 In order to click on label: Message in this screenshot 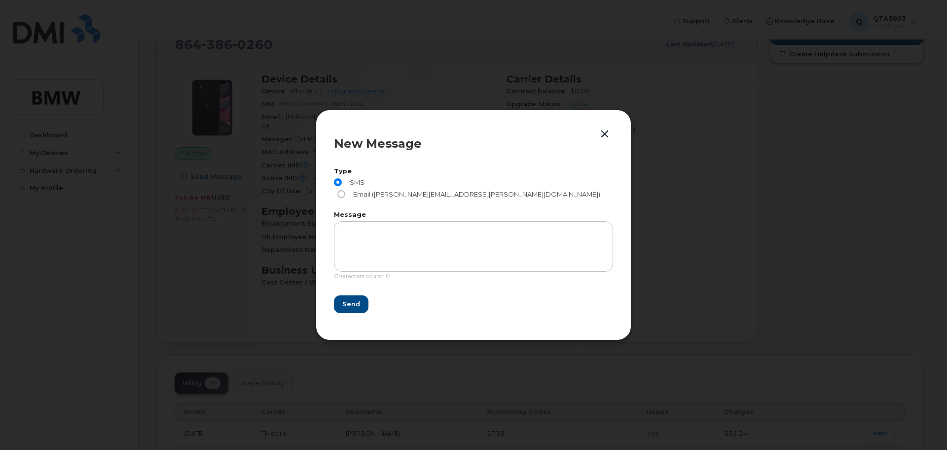, I will do `click(474, 215)`.